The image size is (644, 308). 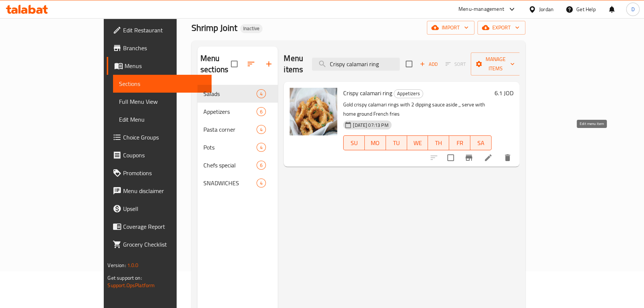 What do you see at coordinates (230, 130) in the screenshot?
I see `div: Pasta corner` at bounding box center [230, 130].